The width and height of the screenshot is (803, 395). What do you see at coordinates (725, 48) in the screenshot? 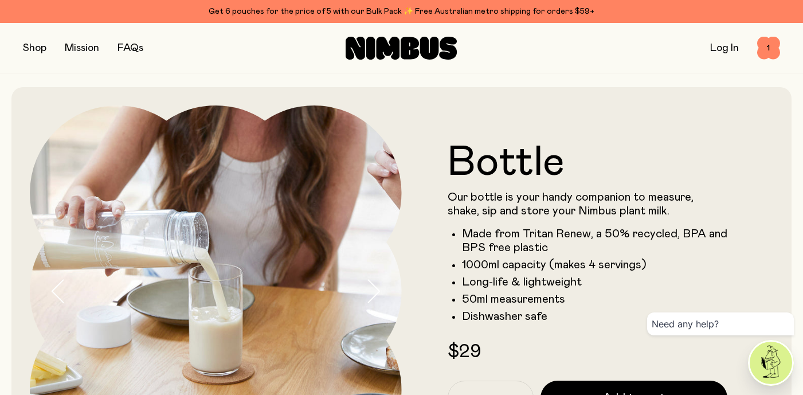
I see `a: Log In` at bounding box center [725, 48].